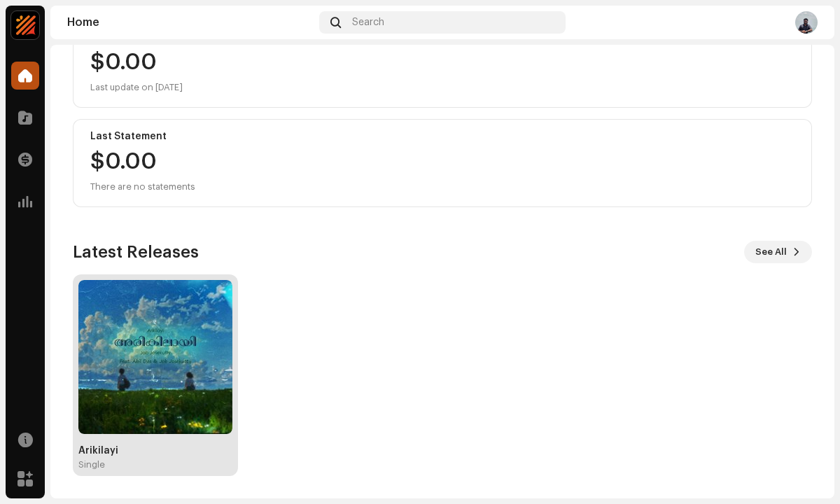 The height and width of the screenshot is (504, 840). I want to click on button: See All, so click(778, 252).